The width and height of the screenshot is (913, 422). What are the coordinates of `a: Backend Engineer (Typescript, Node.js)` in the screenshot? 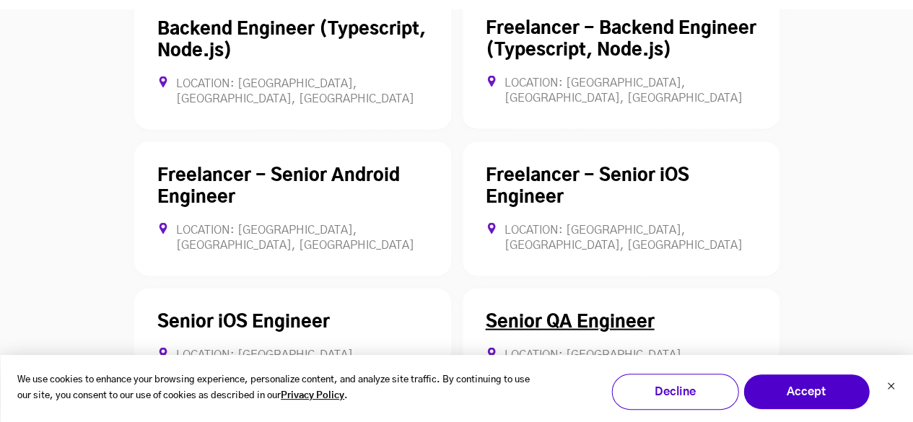 It's located at (291, 40).